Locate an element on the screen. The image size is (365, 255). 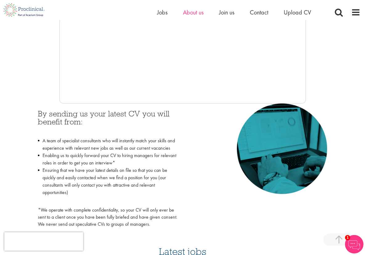
span: 1 is located at coordinates (348, 238).